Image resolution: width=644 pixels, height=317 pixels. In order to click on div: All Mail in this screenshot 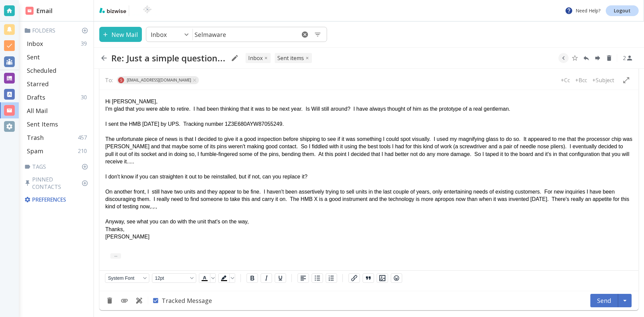, I will do `click(57, 111)`.